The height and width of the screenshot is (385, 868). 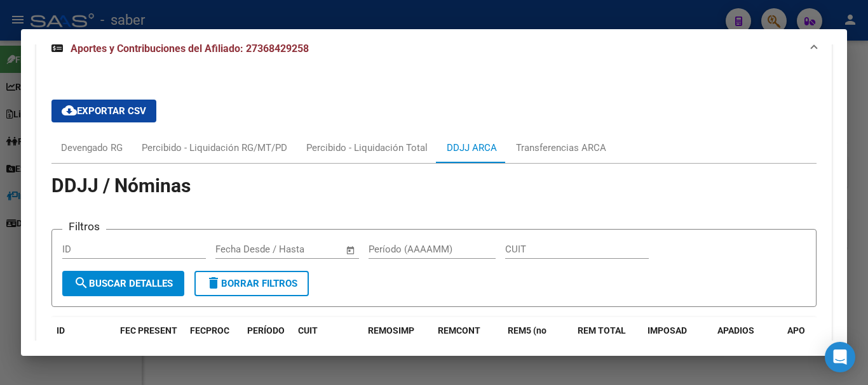 I want to click on datatable-header-cell: FECPROC, so click(x=214, y=338).